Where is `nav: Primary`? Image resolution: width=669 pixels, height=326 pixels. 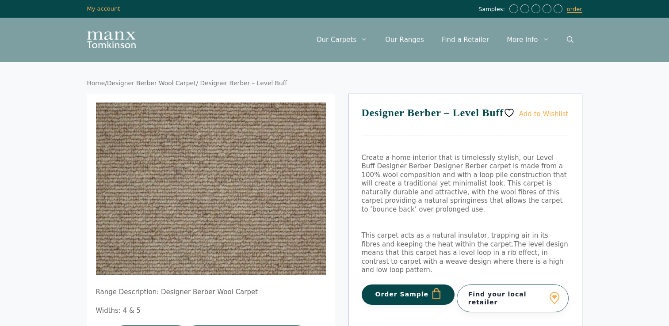 nav: Primary is located at coordinates (445, 40).